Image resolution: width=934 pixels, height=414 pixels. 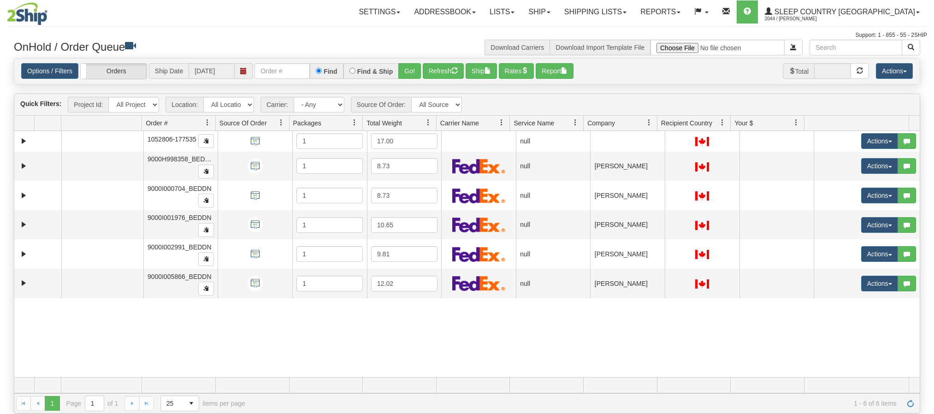 I want to click on a: Your $ filter column settings, so click(x=797, y=123).